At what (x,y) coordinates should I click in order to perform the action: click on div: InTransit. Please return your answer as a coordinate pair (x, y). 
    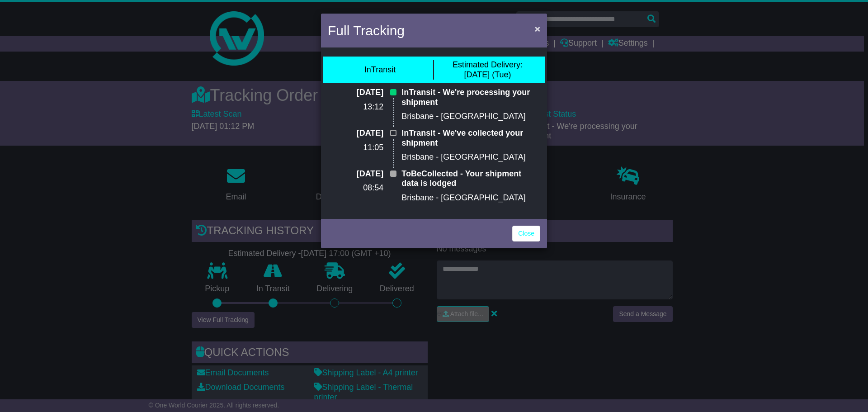
    Looking at the image, I should click on (380, 71).